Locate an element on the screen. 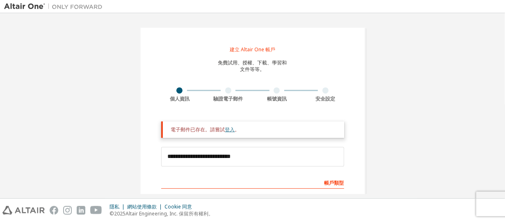 This screenshot has height=222, width=505. font: 安全設定 is located at coordinates (325, 98).